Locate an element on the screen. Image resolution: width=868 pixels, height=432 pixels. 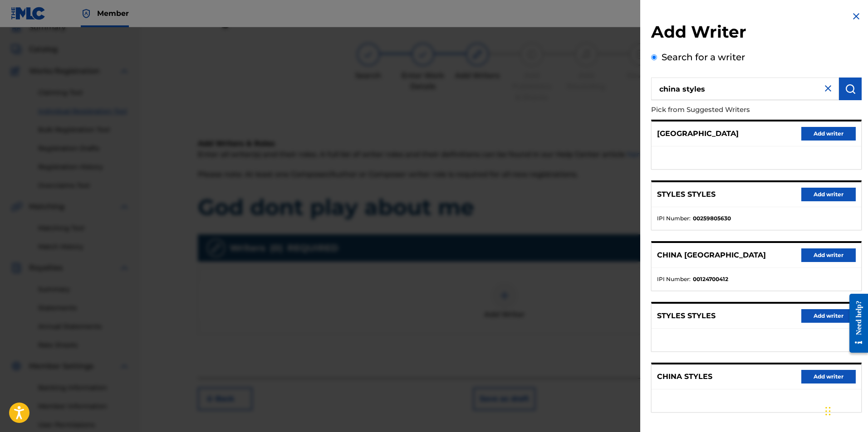
h2: Add Writer is located at coordinates (757, 33).